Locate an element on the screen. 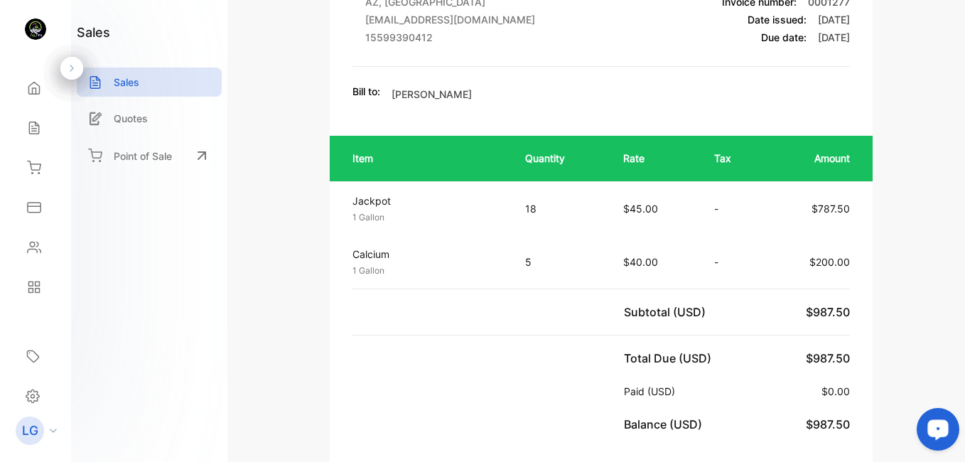 The width and height of the screenshot is (965, 462). p: 18 is located at coordinates (560, 208).